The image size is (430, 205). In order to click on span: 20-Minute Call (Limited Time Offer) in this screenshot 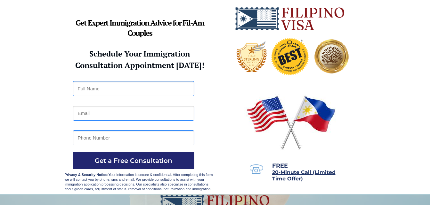, I will do `click(304, 176)`.